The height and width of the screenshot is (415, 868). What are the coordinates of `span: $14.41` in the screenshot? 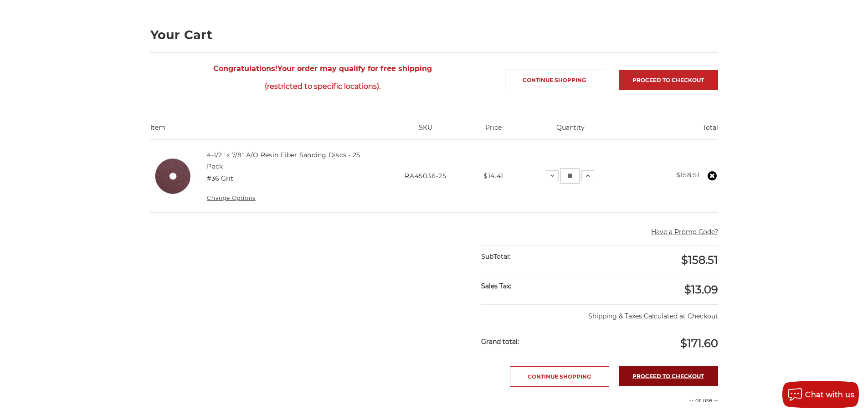 It's located at (493, 176).